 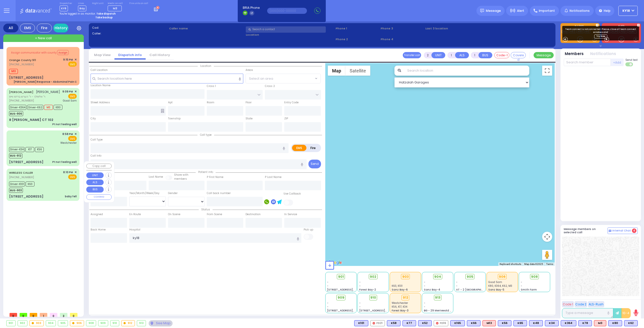 What do you see at coordinates (290, 35) in the screenshot?
I see `label: Location` at bounding box center [290, 35].